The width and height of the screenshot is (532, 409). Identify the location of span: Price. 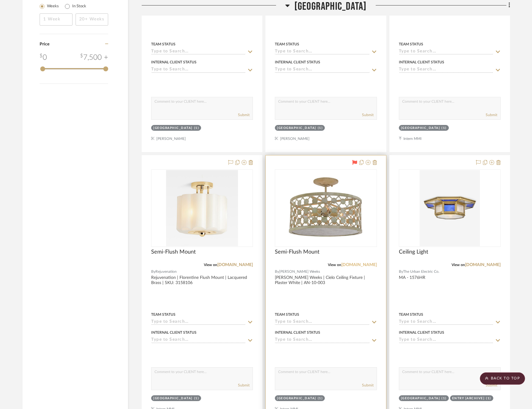
(45, 44).